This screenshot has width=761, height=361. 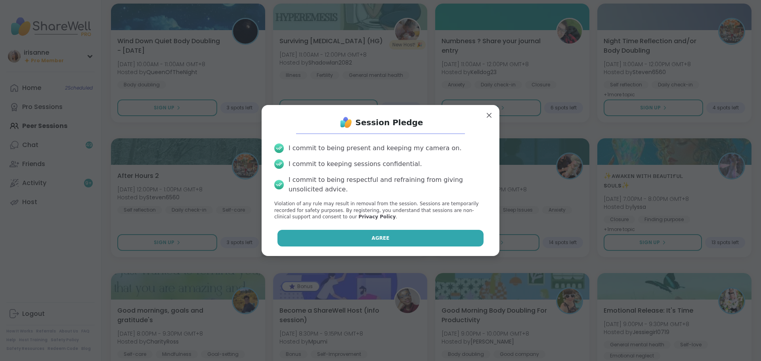 What do you see at coordinates (346, 122) in the screenshot?
I see `img: ShareWell Logo` at bounding box center [346, 122].